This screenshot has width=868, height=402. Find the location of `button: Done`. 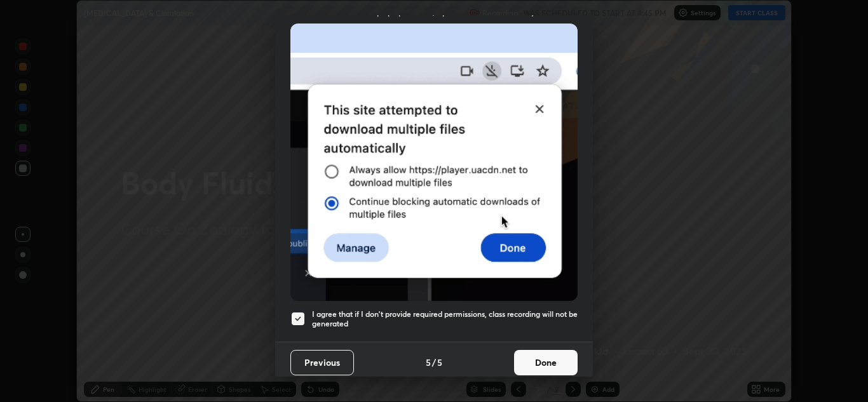

button: Done is located at coordinates (546, 362).